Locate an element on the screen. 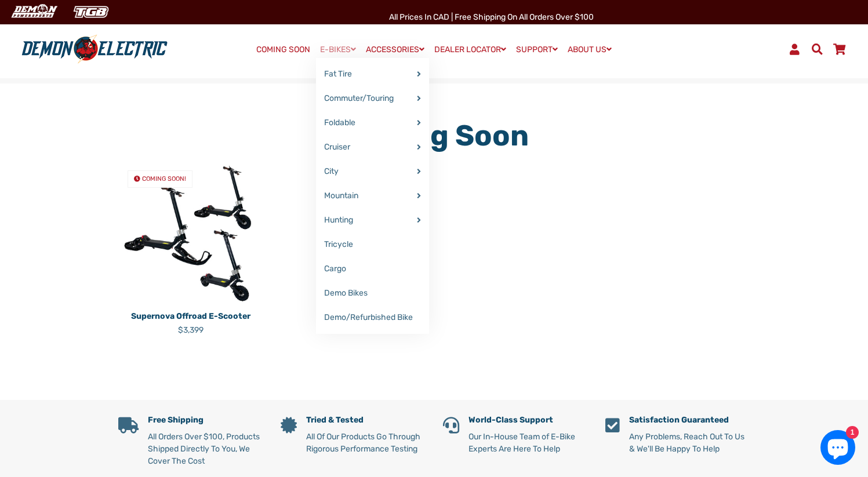  a: ACCESSORIES is located at coordinates (395, 50).